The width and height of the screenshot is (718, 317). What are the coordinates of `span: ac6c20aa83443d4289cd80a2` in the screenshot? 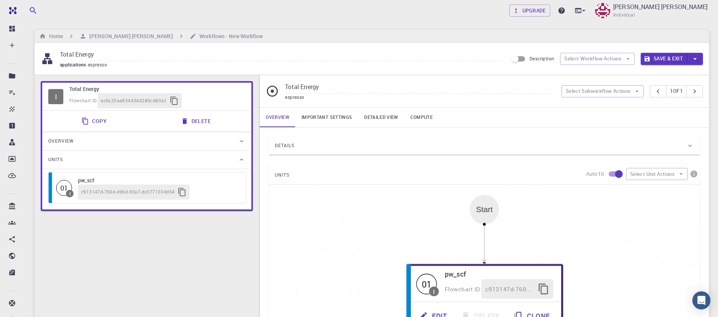 It's located at (133, 101).